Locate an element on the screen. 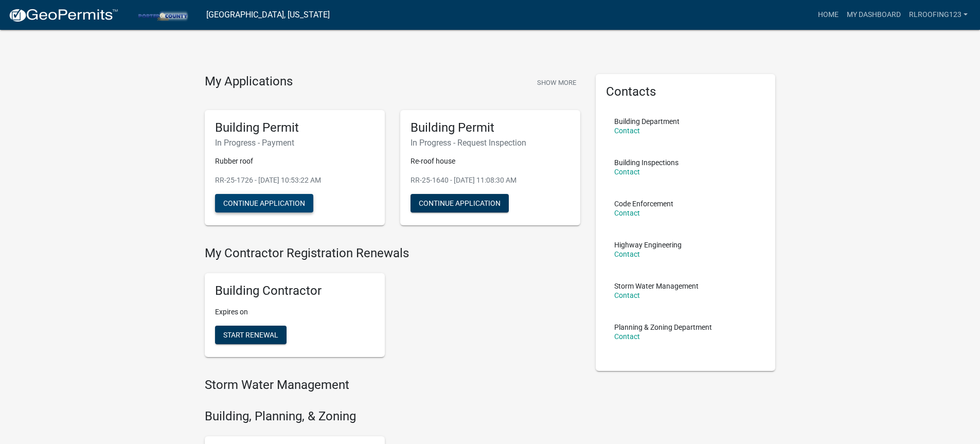 The height and width of the screenshot is (444, 980). h4: Storm Water Management is located at coordinates (392, 385).